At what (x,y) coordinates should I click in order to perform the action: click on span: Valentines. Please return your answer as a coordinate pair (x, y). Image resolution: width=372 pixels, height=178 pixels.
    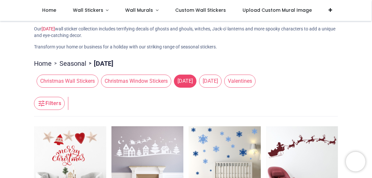
    Looking at the image, I should click on (240, 81).